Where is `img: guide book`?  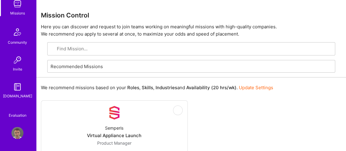 img: guide book is located at coordinates (17, 87).